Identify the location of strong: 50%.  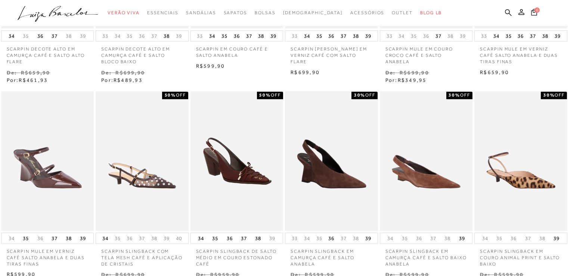
(170, 95).